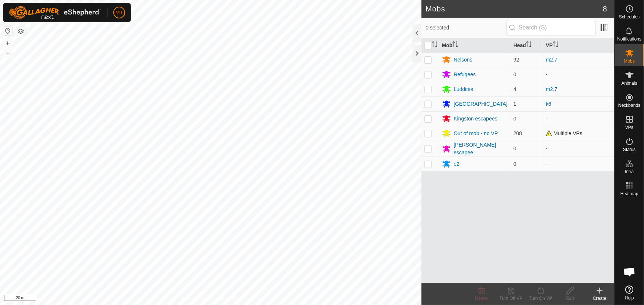 This screenshot has width=644, height=305. Describe the element at coordinates (515, 9) in the screenshot. I see `h2: Mobs` at that location.